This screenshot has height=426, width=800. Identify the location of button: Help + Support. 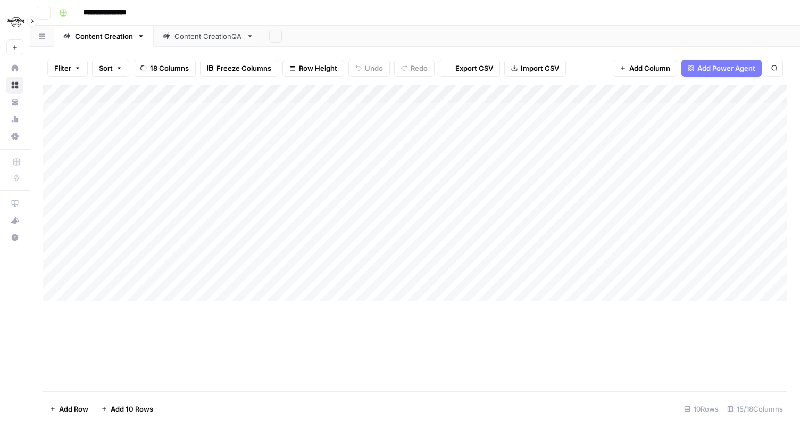
(15, 237).